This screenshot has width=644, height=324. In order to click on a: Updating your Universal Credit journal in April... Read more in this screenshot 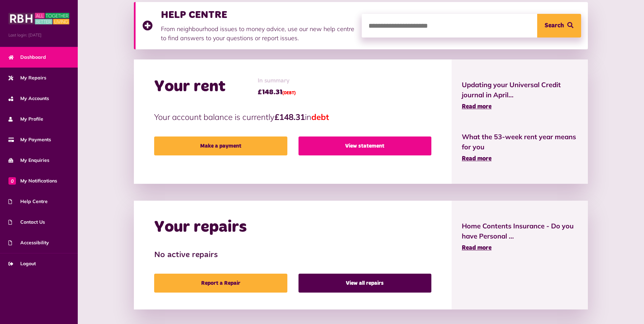, I will do `click(519, 95)`.